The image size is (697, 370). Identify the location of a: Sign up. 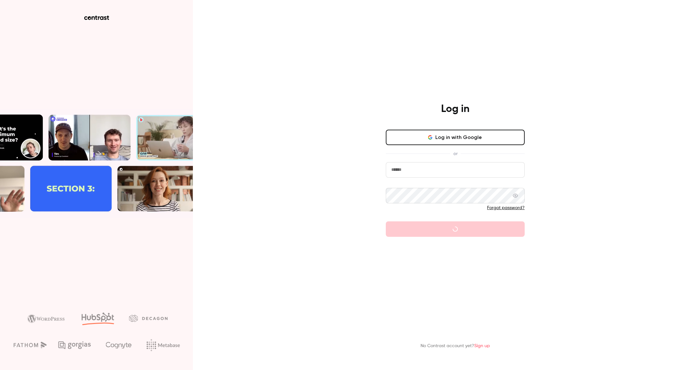
(482, 346).